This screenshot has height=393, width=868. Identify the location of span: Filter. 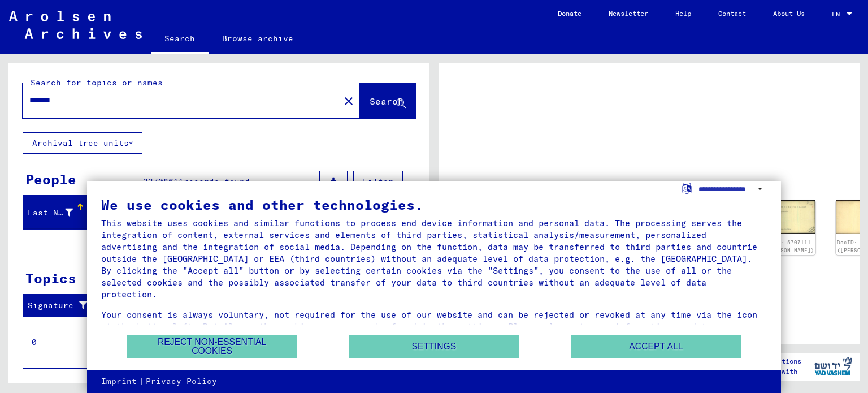
(378, 181).